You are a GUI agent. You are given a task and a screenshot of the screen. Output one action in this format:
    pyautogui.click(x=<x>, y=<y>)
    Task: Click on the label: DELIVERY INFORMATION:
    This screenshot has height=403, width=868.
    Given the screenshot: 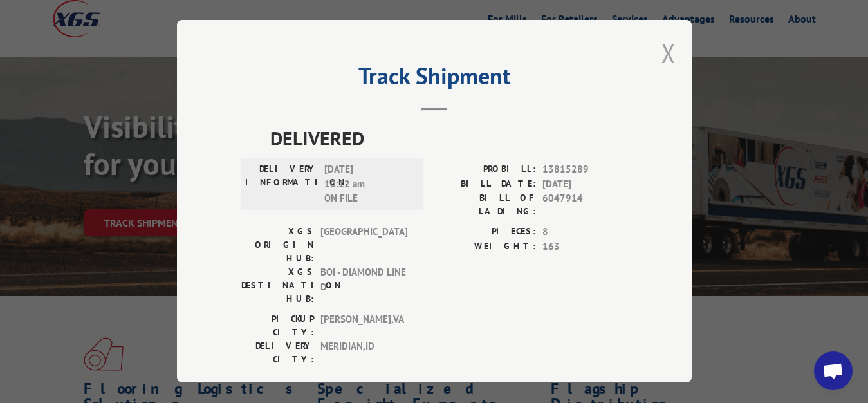 What is the action you would take?
    pyautogui.click(x=281, y=184)
    